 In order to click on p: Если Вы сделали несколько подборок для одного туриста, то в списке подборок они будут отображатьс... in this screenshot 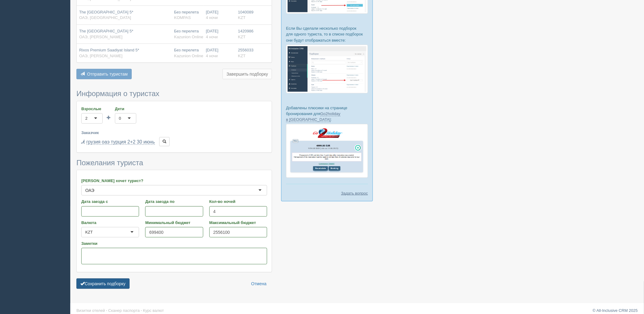, I will do `click(328, 34)`.